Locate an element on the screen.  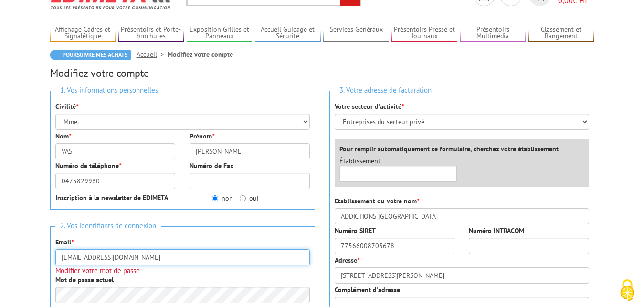
span: 2. Vos identifiants de connexion is located at coordinates (108, 226).